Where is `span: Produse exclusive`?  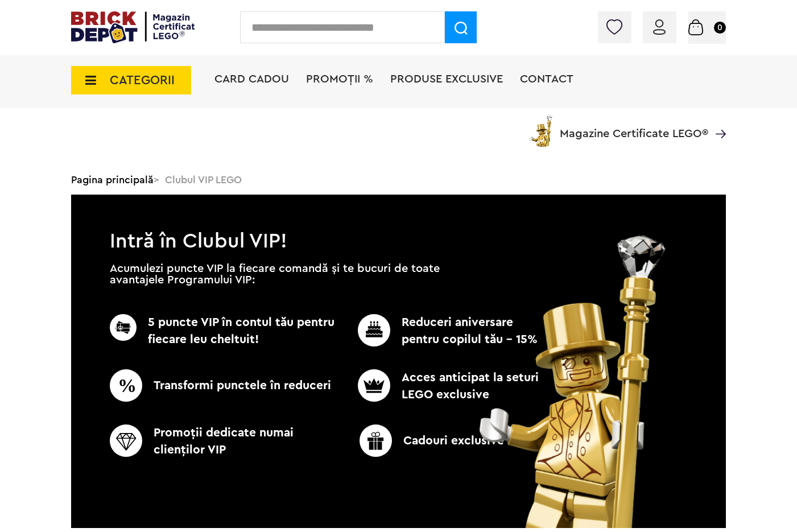
span: Produse exclusive is located at coordinates (446, 79).